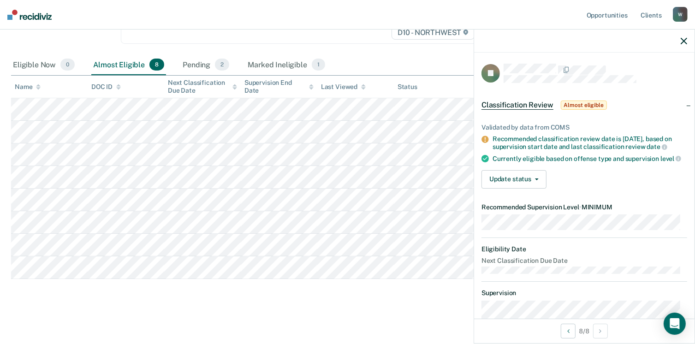  Describe the element at coordinates (279, 87) in the screenshot. I see `div: Supervision End Date` at that location.